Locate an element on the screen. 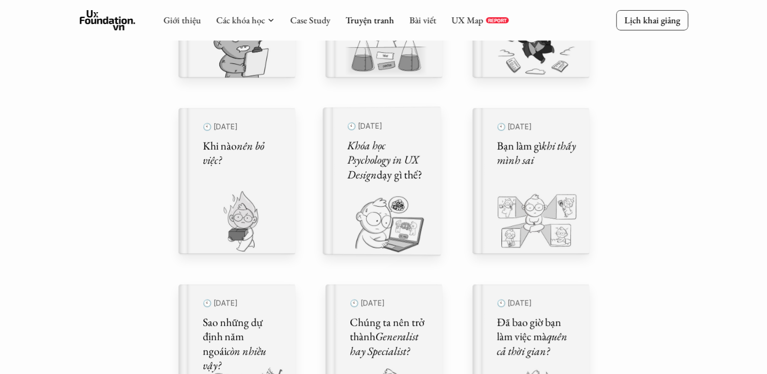 The height and width of the screenshot is (374, 767). h5: Bạn làm gì is located at coordinates (537, 153).